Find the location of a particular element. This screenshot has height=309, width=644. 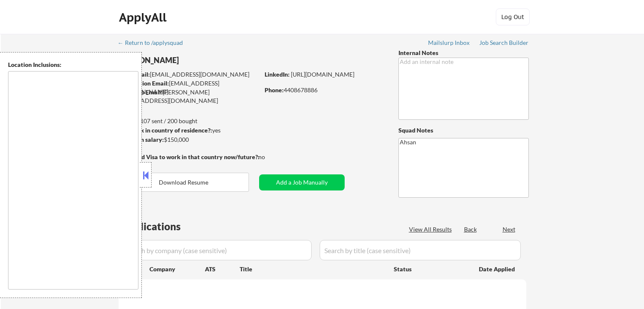

button: Log Out is located at coordinates (513, 17).